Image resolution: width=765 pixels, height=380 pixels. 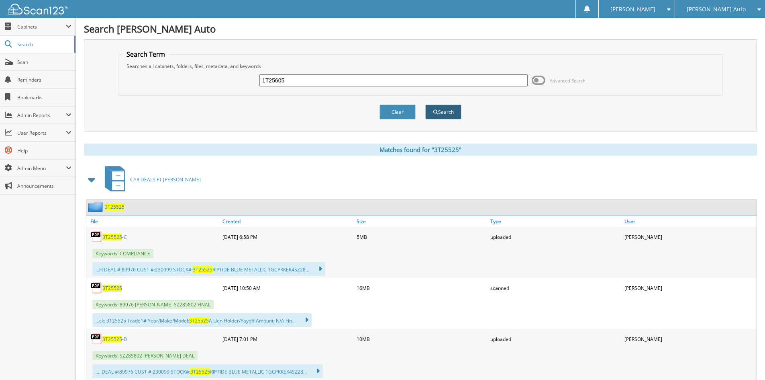 I want to click on div: 5MB, so click(x=422, y=237).